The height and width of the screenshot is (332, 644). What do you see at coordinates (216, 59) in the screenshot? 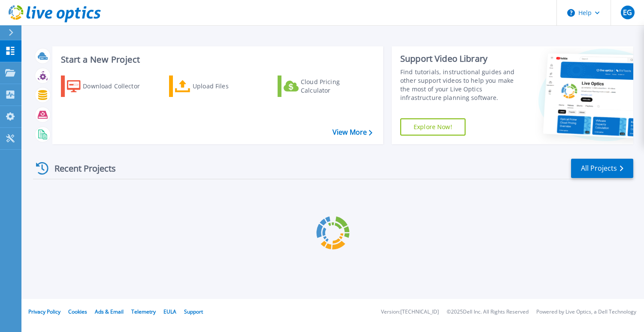
I see `h3: Start a New Project` at bounding box center [216, 59].